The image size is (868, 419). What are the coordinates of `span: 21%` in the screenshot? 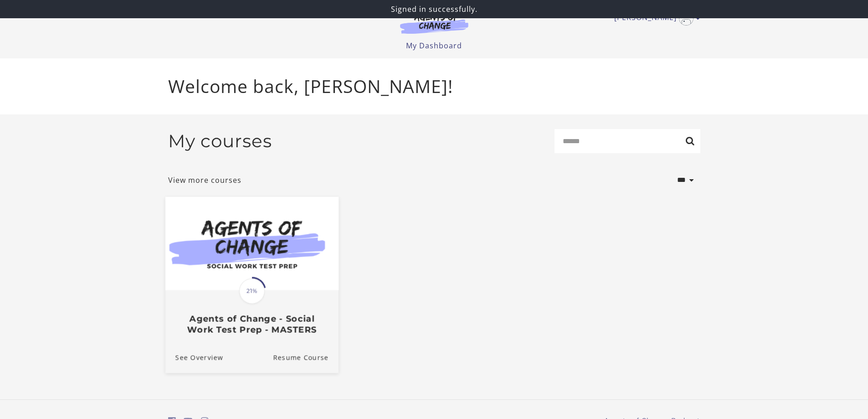 It's located at (252, 291).